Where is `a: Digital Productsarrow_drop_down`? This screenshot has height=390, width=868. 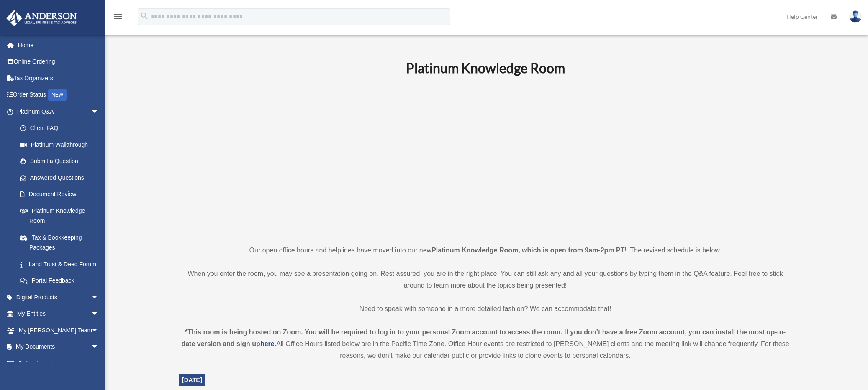 a: Digital Productsarrow_drop_down is located at coordinates (59, 297).